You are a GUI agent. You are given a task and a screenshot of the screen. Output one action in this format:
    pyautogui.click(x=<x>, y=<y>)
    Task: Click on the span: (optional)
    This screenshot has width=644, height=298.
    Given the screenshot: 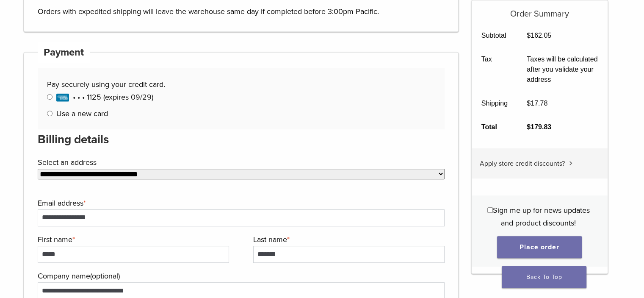 What is the action you would take?
    pyautogui.click(x=105, y=276)
    